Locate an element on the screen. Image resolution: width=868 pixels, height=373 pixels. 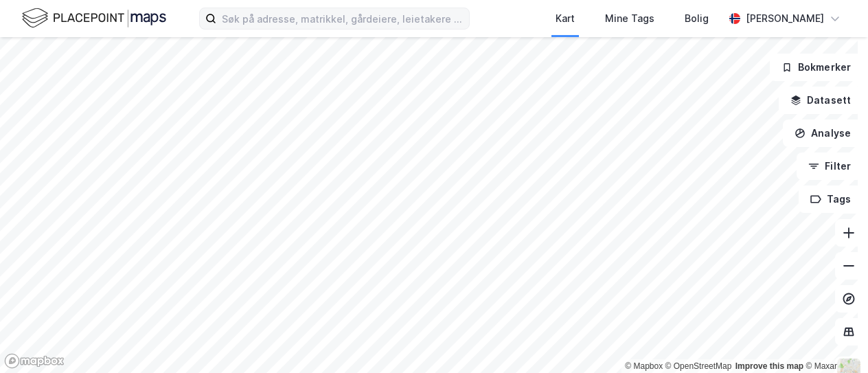
button: Tags is located at coordinates (830, 200).